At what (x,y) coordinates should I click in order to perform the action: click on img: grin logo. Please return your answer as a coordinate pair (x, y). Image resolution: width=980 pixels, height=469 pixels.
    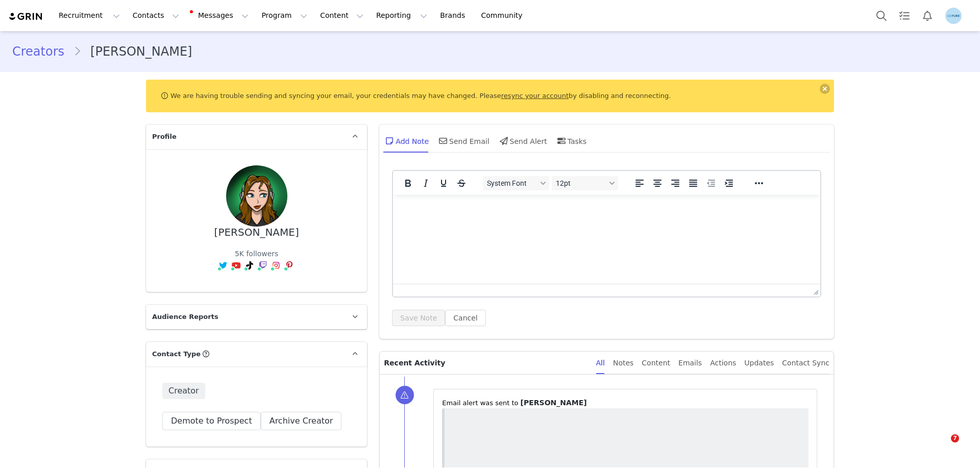
    Looking at the image, I should click on (26, 16).